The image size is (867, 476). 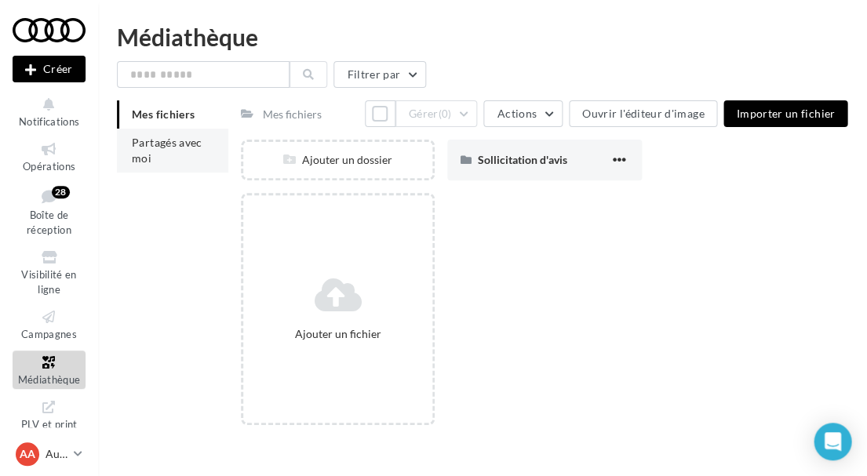 What do you see at coordinates (482, 37) in the screenshot?
I see `div: Médiathèque` at bounding box center [482, 37].